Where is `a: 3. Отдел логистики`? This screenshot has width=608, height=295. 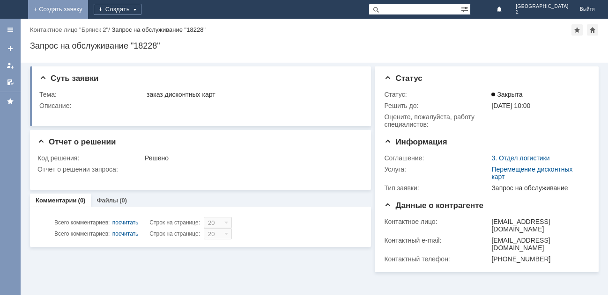 a: 3. Отдел логистики is located at coordinates (520, 158).